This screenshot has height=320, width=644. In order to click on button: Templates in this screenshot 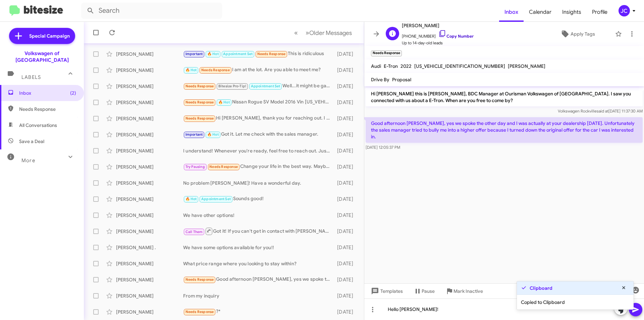, I will do `click(386, 291)`.